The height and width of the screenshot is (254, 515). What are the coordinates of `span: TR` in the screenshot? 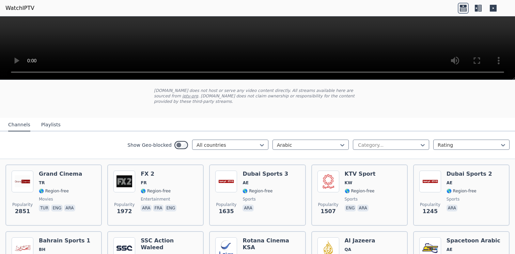 It's located at (42, 183).